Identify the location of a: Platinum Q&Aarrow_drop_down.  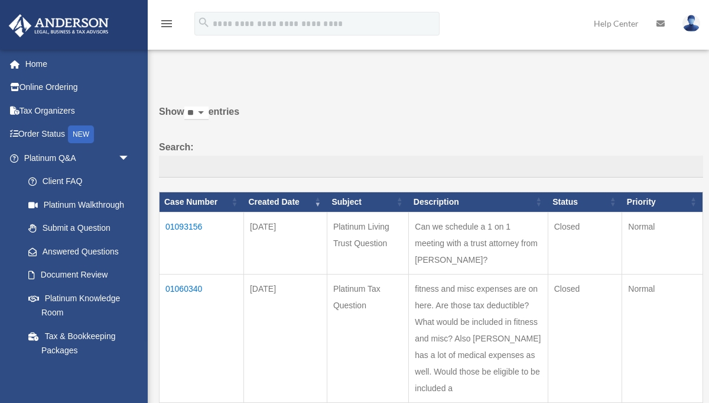
(75, 158).